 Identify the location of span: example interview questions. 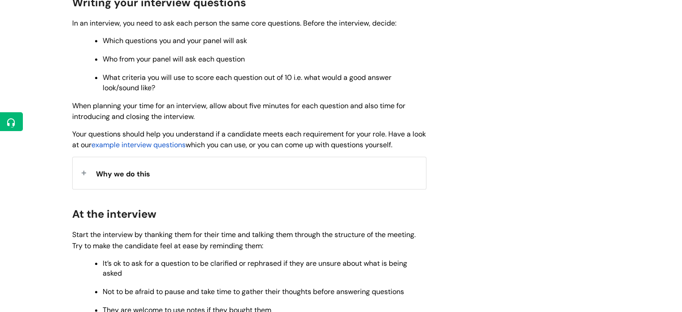
(139, 144).